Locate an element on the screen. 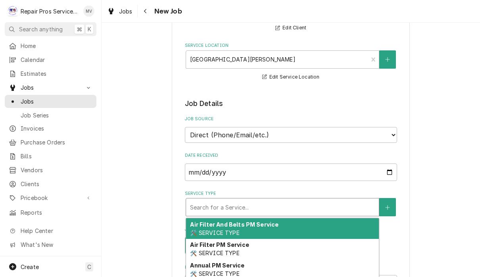 The image size is (480, 277). span: Calendar is located at coordinates (56, 60).